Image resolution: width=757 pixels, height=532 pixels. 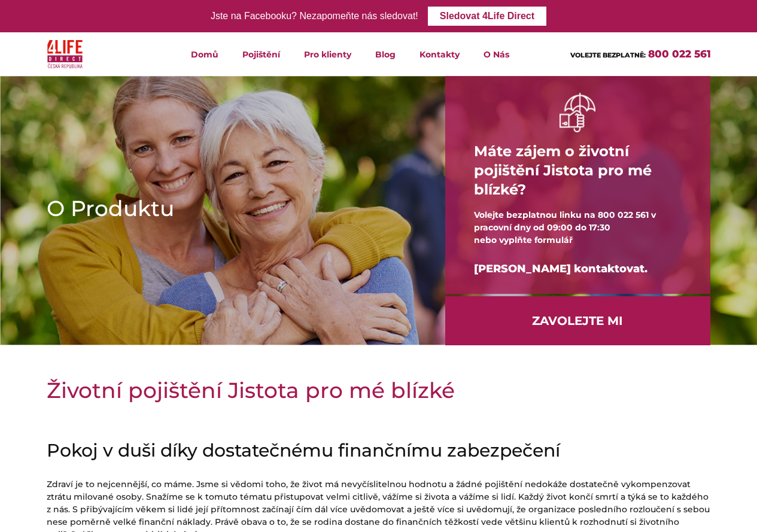 What do you see at coordinates (386, 54) in the screenshot?
I see `a: Blog` at bounding box center [386, 54].